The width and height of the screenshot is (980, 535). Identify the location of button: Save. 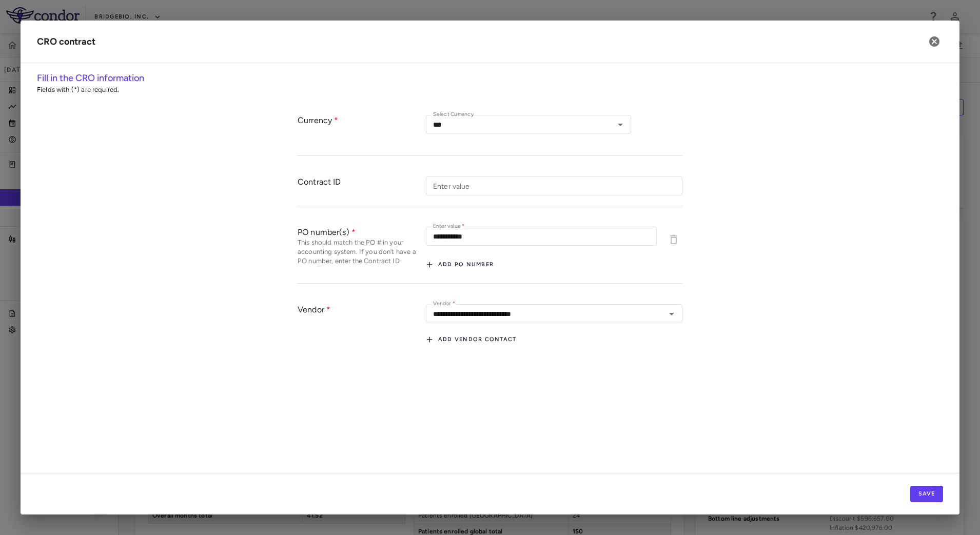
(927, 494).